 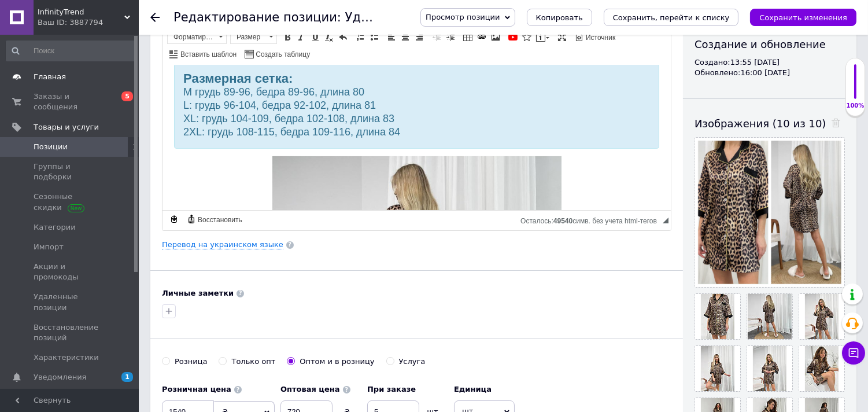 I want to click on a: По центру, so click(x=405, y=37).